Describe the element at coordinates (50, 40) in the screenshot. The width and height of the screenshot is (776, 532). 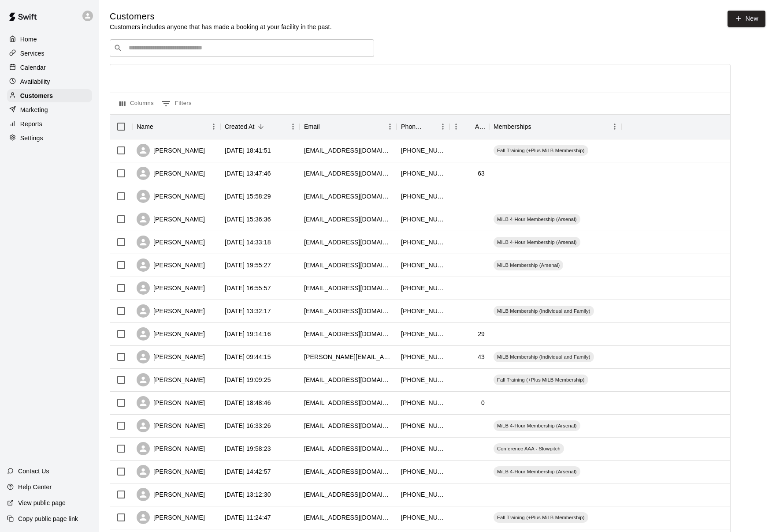
I see `div: Home` at that location.